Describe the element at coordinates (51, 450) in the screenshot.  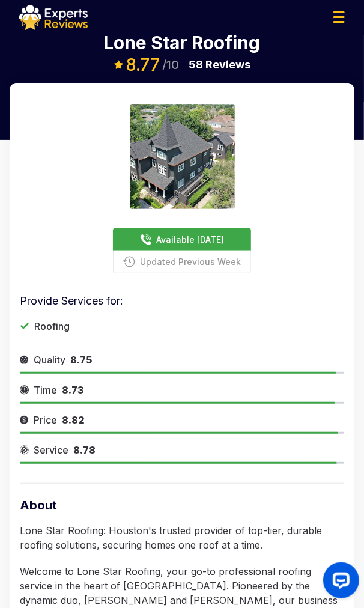
I see `span: Service` at that location.